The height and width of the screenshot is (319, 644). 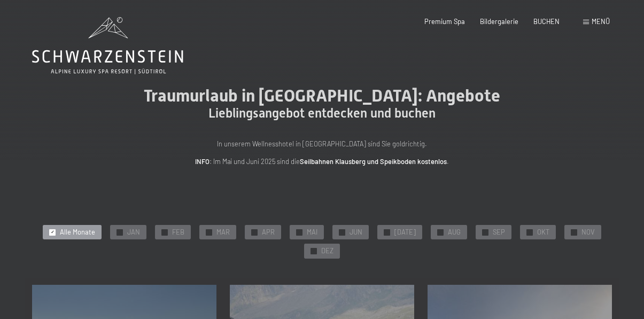 I want to click on span: MAI, so click(x=312, y=232).